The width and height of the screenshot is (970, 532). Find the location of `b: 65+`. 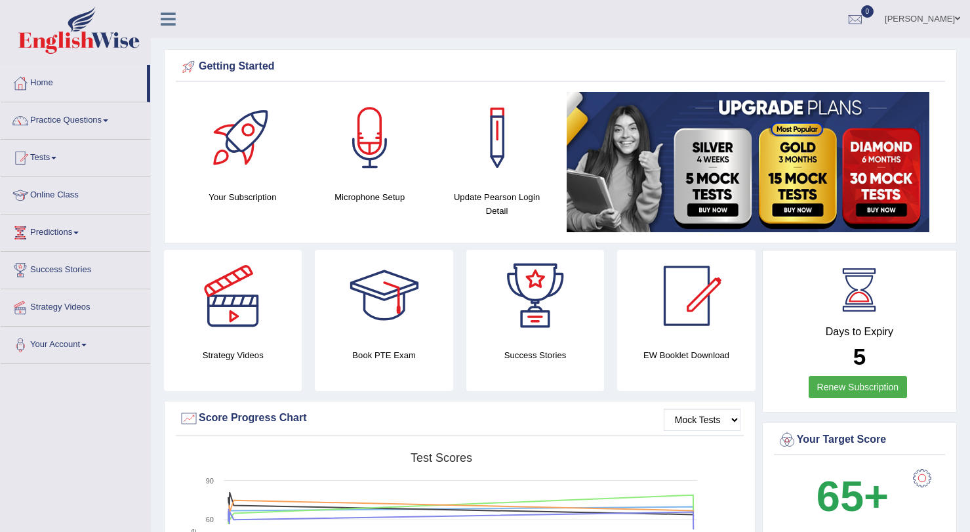

b: 65+ is located at coordinates (852, 496).